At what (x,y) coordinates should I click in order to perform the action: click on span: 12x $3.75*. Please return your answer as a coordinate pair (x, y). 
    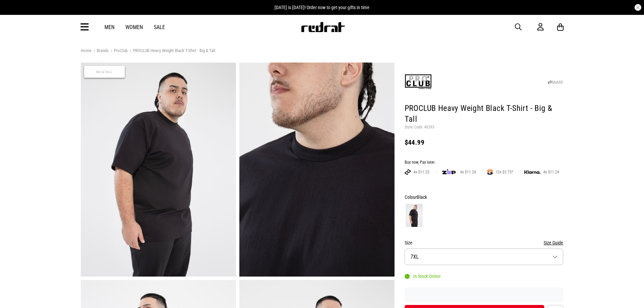
    Looking at the image, I should click on (504, 172).